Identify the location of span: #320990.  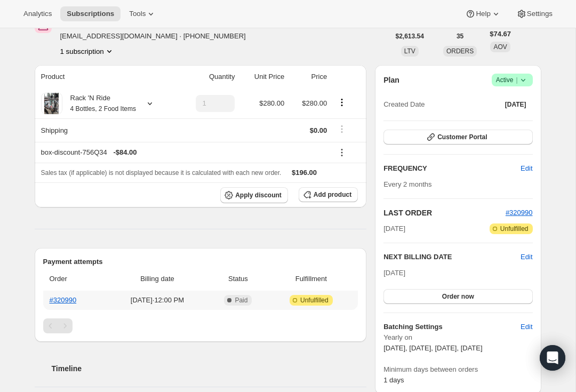
(519, 212).